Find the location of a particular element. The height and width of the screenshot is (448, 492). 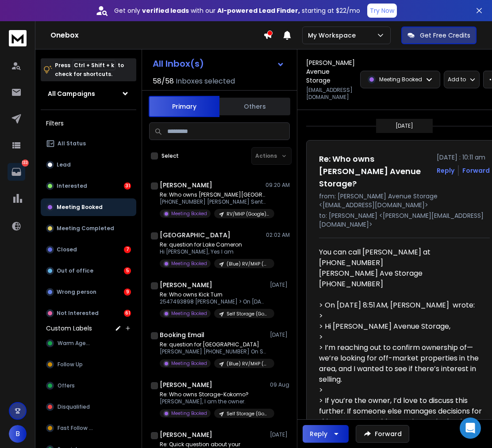

div: 9 is located at coordinates (127, 292).